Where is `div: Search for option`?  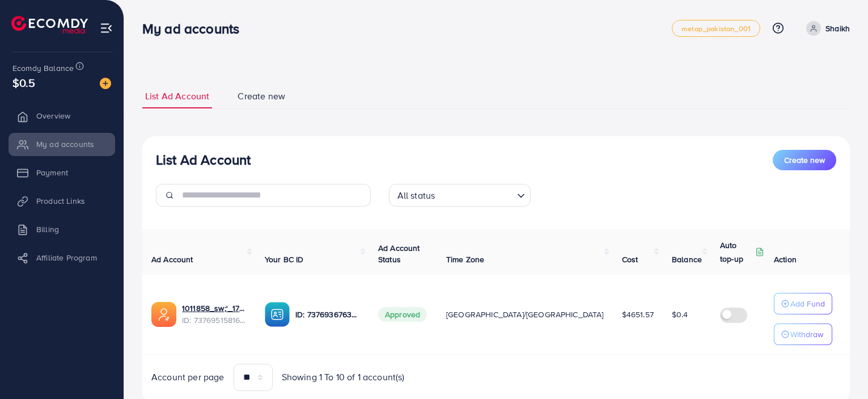 div: Search for option is located at coordinates (460, 195).